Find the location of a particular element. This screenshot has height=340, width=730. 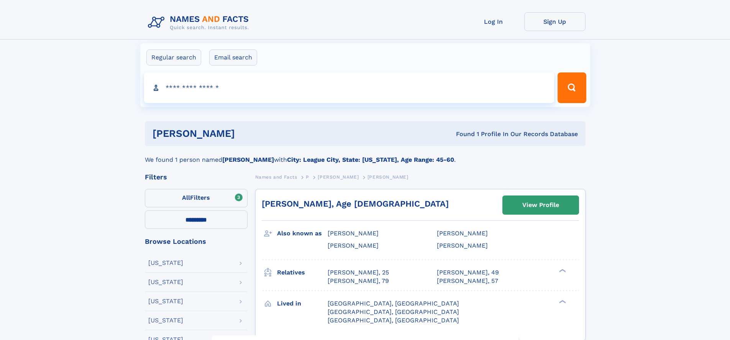

div: Filters is located at coordinates (196, 177).